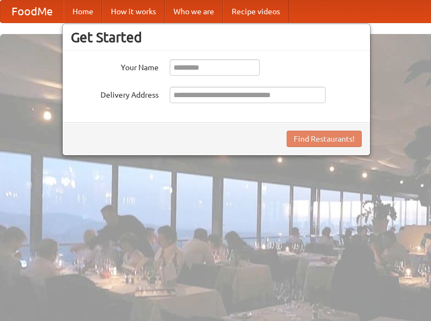 Image resolution: width=431 pixels, height=321 pixels. What do you see at coordinates (115, 93) in the screenshot?
I see `label: Delivery Address` at bounding box center [115, 93].